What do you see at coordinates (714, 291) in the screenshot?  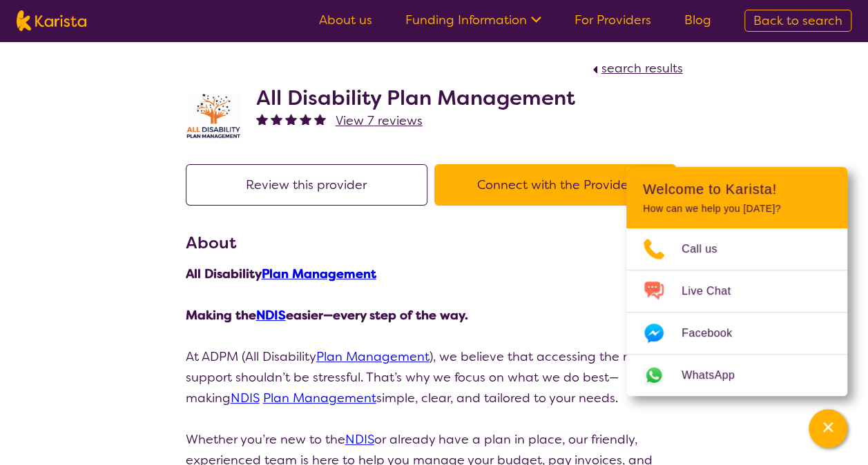 I see `span: Live Chat` at bounding box center [714, 291].